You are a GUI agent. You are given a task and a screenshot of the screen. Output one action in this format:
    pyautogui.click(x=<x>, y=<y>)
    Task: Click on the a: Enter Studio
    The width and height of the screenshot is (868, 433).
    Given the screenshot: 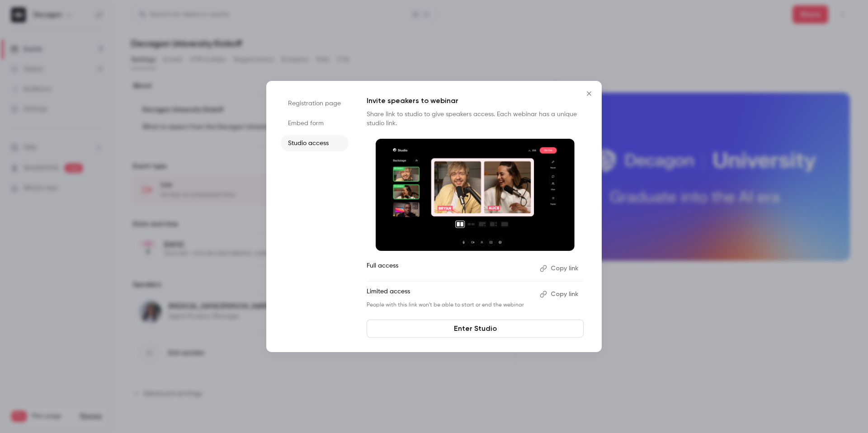 What is the action you would take?
    pyautogui.click(x=475, y=328)
    